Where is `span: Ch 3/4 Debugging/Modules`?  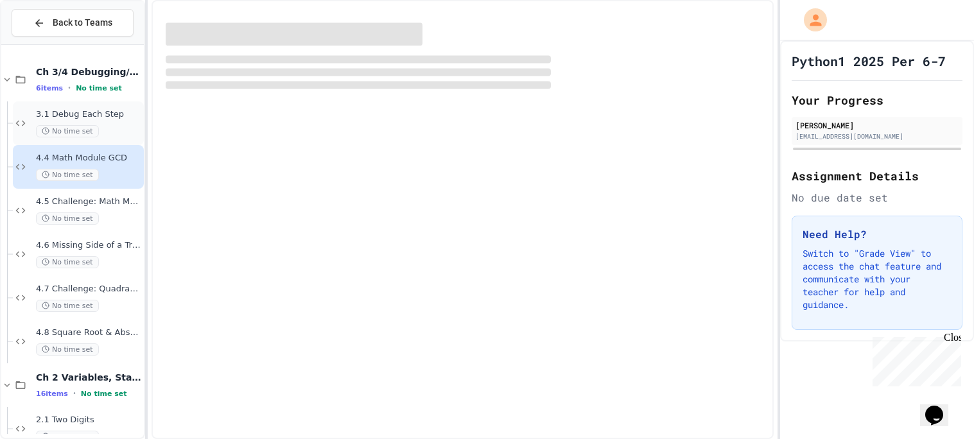
span: Ch 3/4 Debugging/Modules is located at coordinates (89, 72).